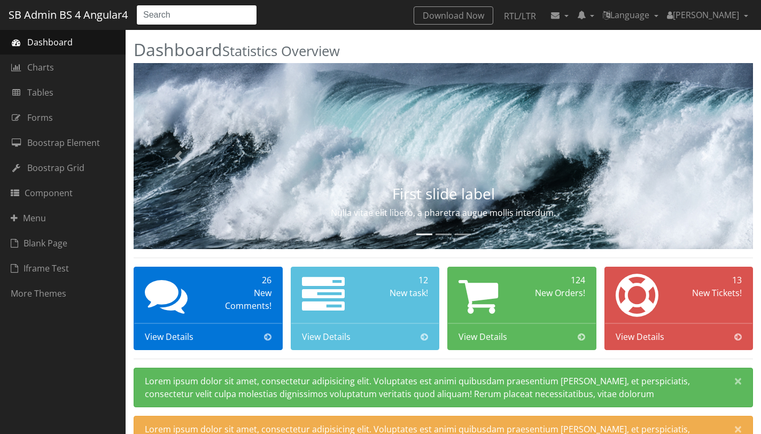 Image resolution: width=761 pixels, height=434 pixels. What do you see at coordinates (241, 280) in the screenshot?
I see `div: 26` at bounding box center [241, 280].